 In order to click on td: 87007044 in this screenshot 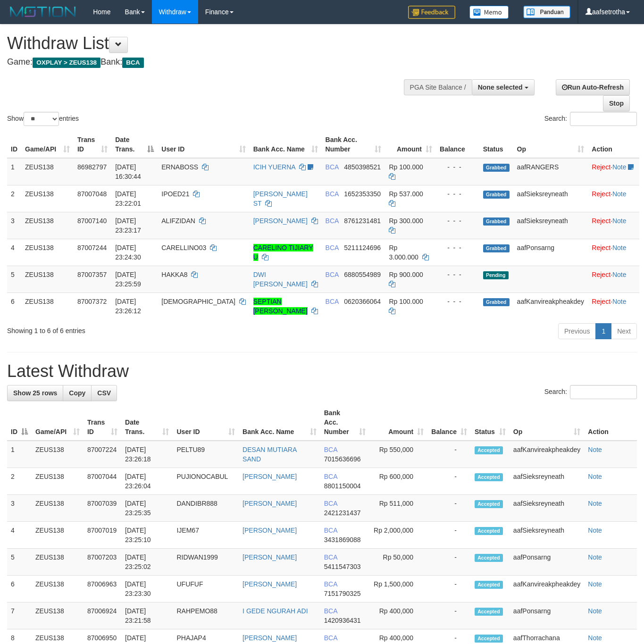, I will do `click(102, 481)`.